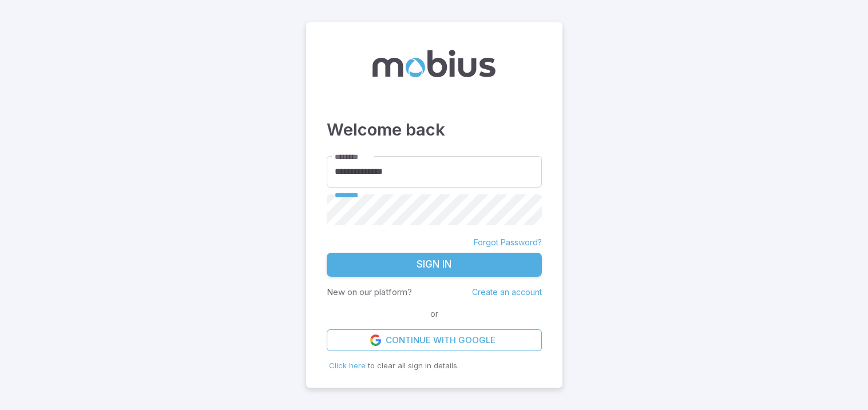 This screenshot has height=410, width=868. What do you see at coordinates (508, 242) in the screenshot?
I see `a: Forgot Password?` at bounding box center [508, 242].